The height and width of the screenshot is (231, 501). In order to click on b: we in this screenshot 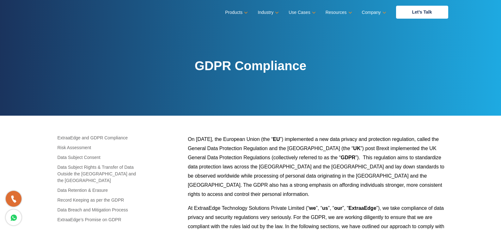, I will do `click(313, 208)`.